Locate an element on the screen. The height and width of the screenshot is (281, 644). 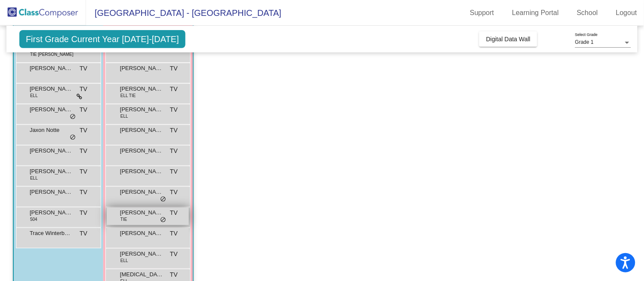
span: Digital Data Wall is located at coordinates (508, 39).